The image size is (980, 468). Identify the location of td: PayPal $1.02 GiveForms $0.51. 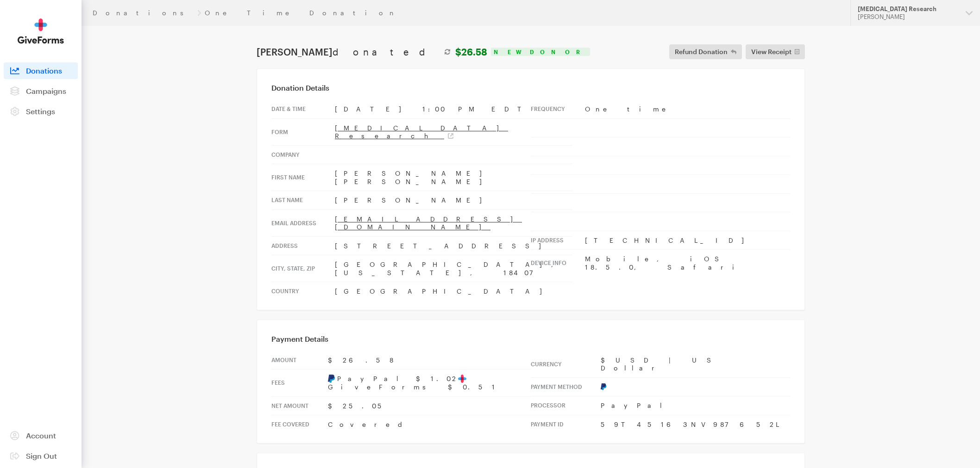
(430, 384).